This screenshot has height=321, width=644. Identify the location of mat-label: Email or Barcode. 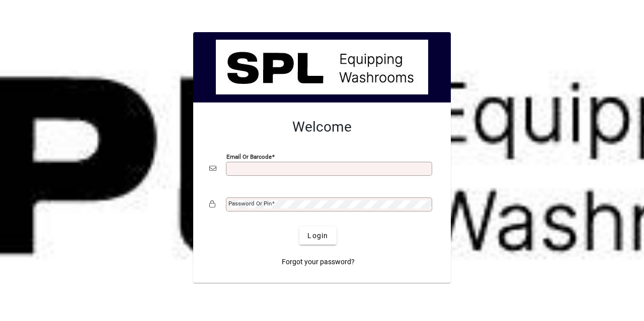
(249, 157).